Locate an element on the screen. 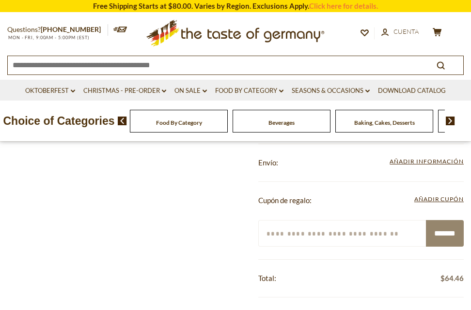 The width and height of the screenshot is (471, 310). span: MON - FRI, 9:00AM - 5:00PM (EST) is located at coordinates (48, 37).